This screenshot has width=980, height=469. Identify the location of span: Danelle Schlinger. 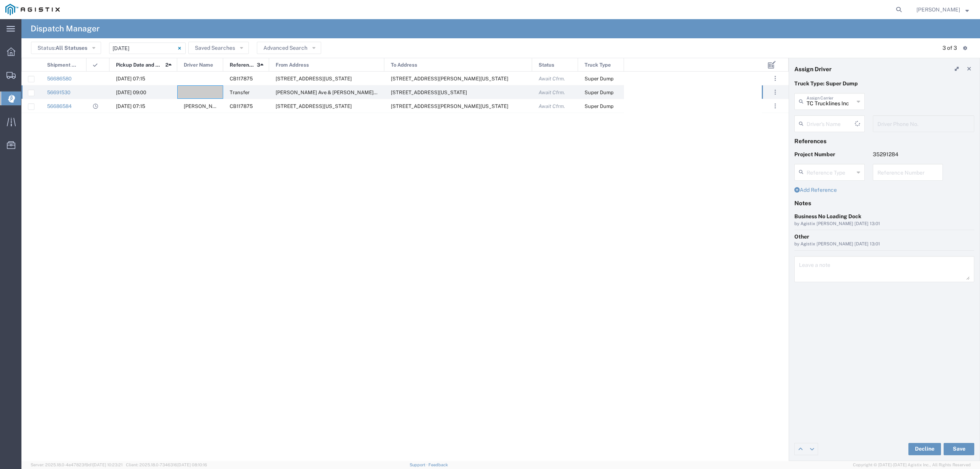
(205, 106).